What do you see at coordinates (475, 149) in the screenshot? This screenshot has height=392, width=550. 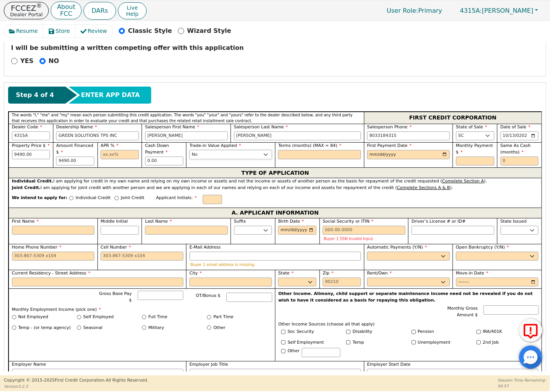 I see `span: Monthly Payment $` at bounding box center [475, 149].